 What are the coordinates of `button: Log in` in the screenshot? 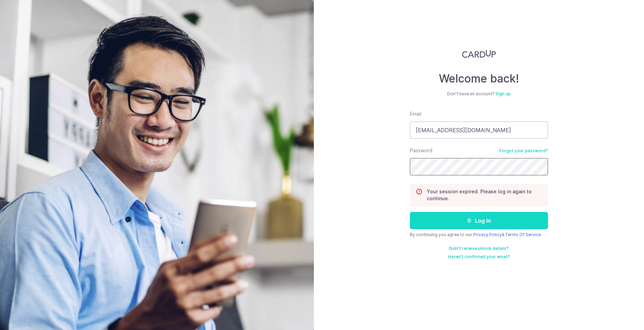 It's located at (479, 220).